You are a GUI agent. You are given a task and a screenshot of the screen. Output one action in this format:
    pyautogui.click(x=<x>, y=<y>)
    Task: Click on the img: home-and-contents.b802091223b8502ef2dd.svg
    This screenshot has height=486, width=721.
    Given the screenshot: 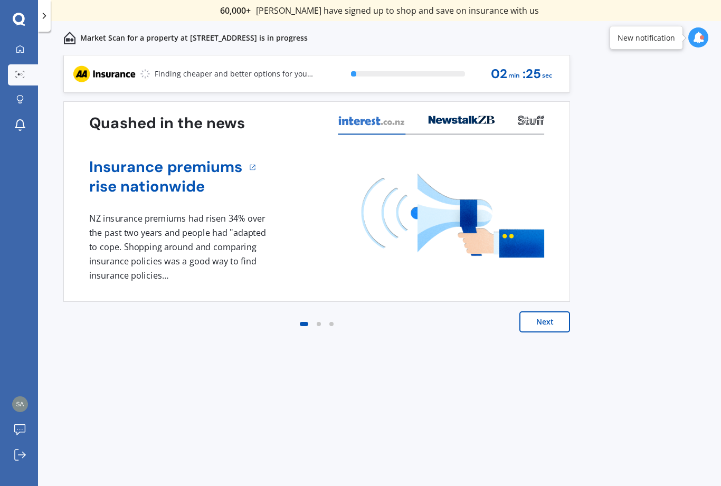 What is the action you would take?
    pyautogui.click(x=70, y=38)
    